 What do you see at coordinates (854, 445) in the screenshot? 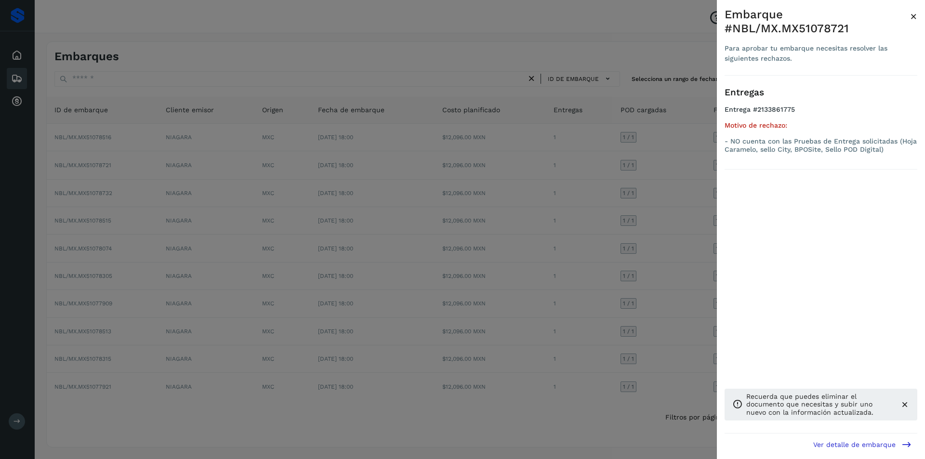
I see `span: Ver detalle de embarque` at bounding box center [854, 445].